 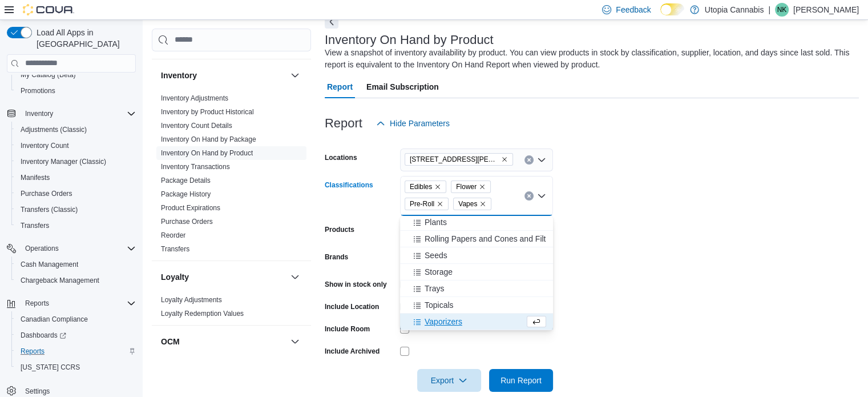 What do you see at coordinates (589, 59) in the screenshot?
I see `div: View a snapshot of inventory availability by product. You can view products in stock by classific...` at bounding box center [589, 59].